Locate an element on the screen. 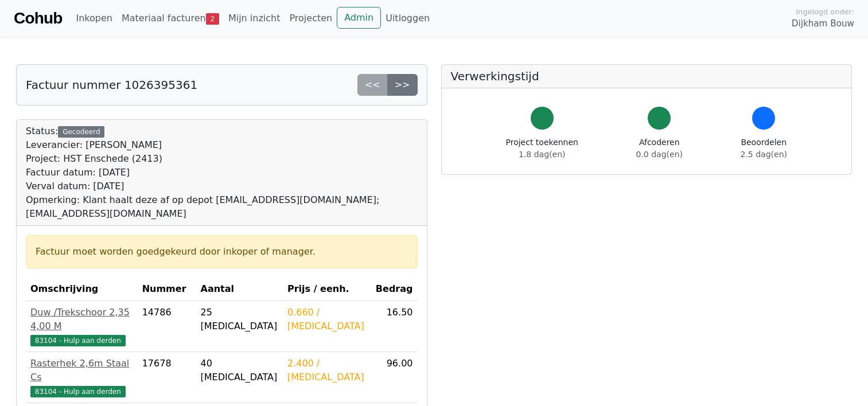 This screenshot has width=868, height=406. div: Gecodeerd is located at coordinates (81, 131).